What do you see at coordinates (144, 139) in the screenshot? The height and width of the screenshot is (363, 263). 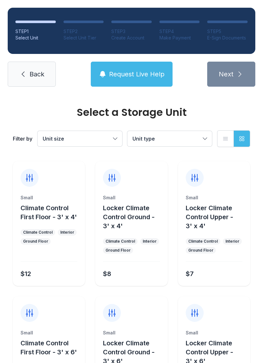 I see `span: Unit type` at bounding box center [144, 139].